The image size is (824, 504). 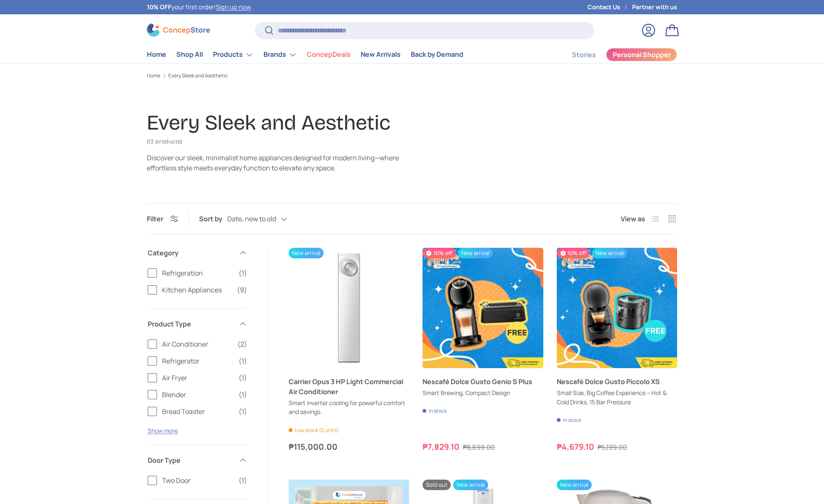 What do you see at coordinates (197, 324) in the screenshot?
I see `summary: Product Type` at bounding box center [197, 324].